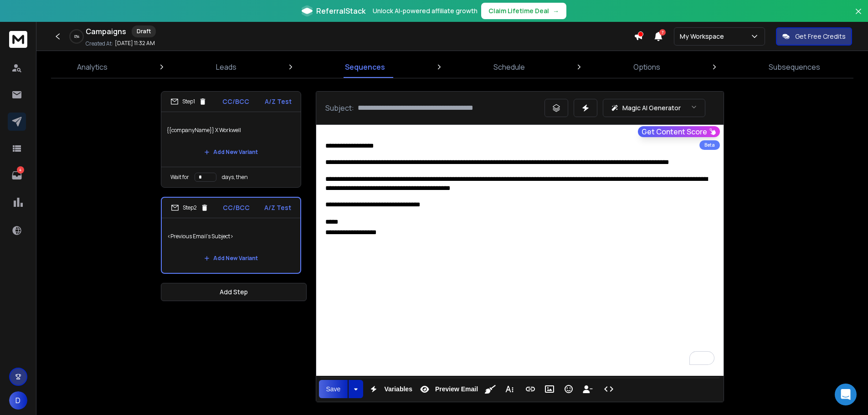 The height and width of the screenshot is (415, 868). Describe the element at coordinates (340, 108) in the screenshot. I see `p: Subject:` at that location.